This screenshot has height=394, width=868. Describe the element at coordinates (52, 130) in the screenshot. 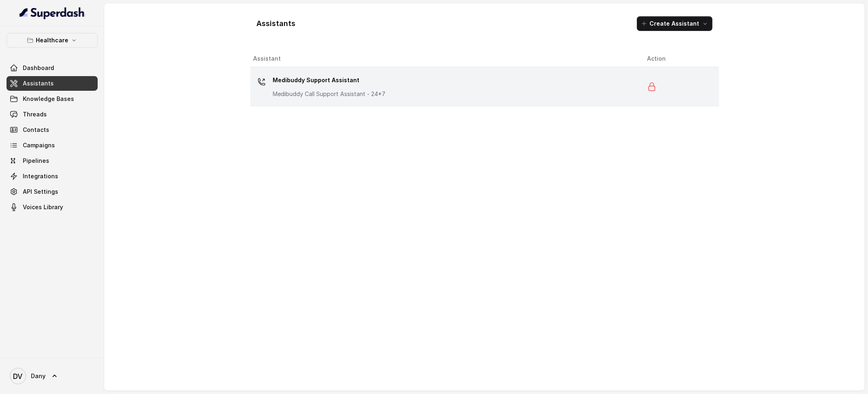

I see `a: Contacts` at that location.